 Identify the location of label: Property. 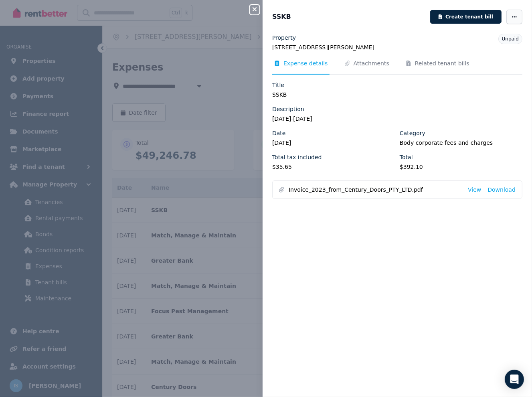
(284, 38).